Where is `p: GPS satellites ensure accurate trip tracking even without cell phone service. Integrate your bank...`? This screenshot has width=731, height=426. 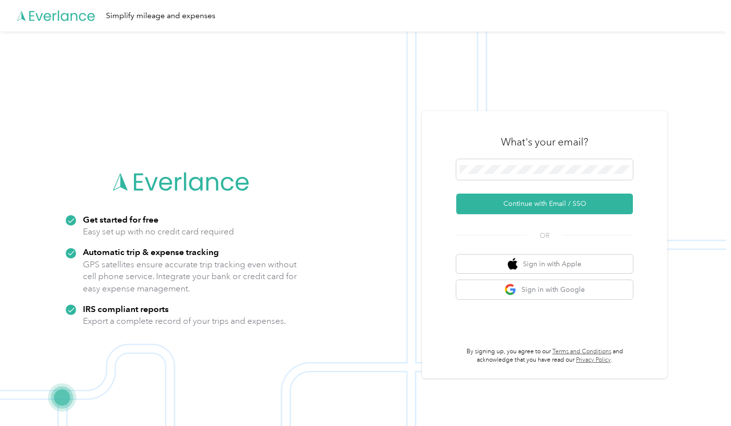
p: GPS satellites ensure accurate trip tracking even without cell phone service. Integrate your bank... is located at coordinates (190, 276).